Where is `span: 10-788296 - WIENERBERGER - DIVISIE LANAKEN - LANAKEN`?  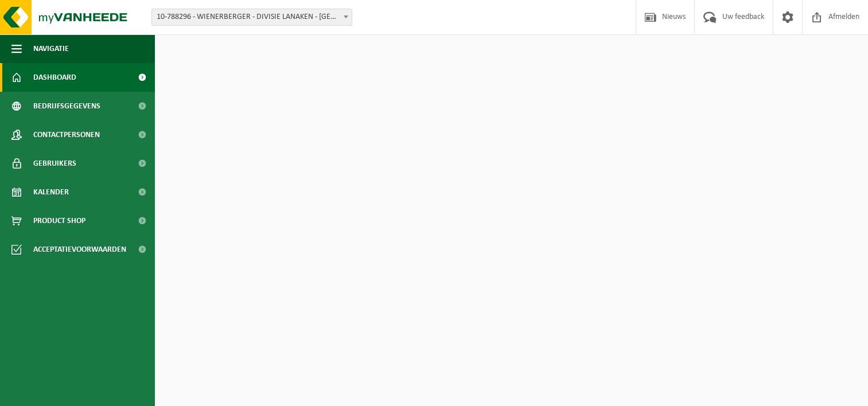
span: 10-788296 - WIENERBERGER - DIVISIE LANAKEN - LANAKEN is located at coordinates (252, 17).